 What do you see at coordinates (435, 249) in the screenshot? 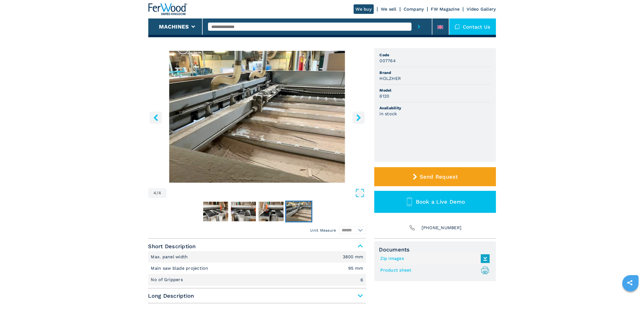
I see `span: Documents` at bounding box center [435, 249].